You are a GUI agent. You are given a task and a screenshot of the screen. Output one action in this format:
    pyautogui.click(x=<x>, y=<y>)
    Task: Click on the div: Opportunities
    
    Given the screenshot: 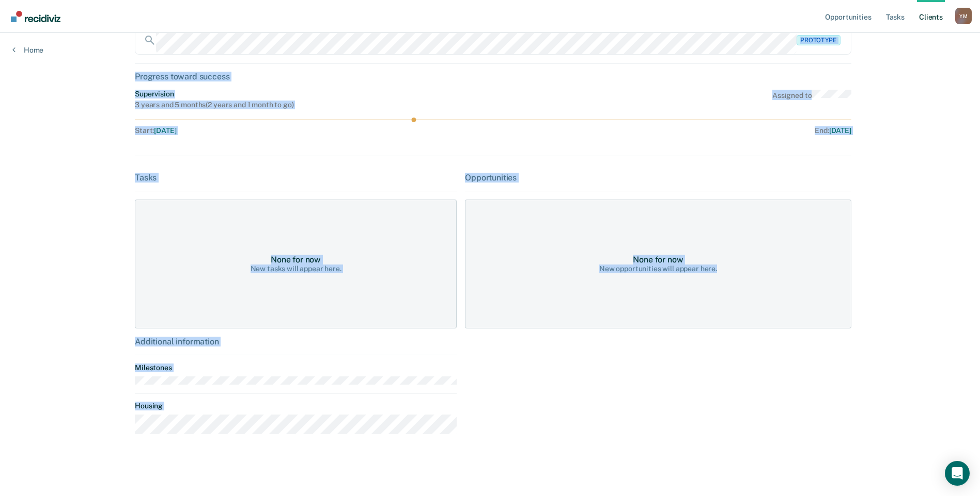 What is the action you would take?
    pyautogui.click(x=658, y=177)
    